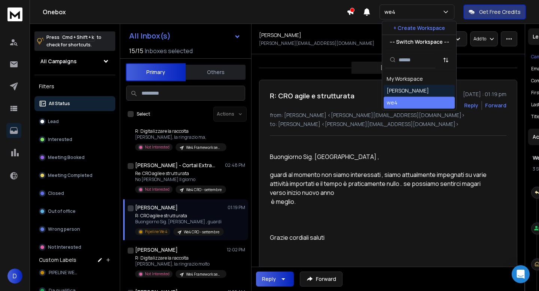 The image size is (539, 291). Describe the element at coordinates (75, 273) in the screenshot. I see `button: PIPELINE WE4` at that location.